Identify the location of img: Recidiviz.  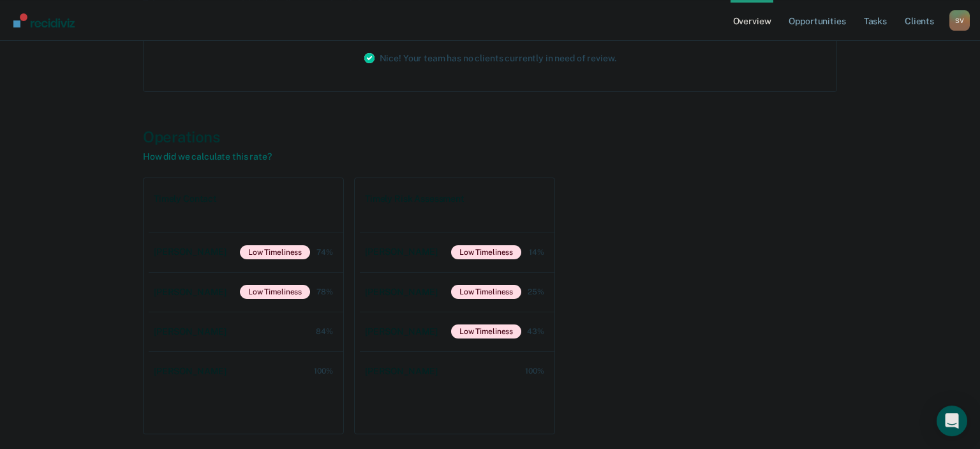
(44, 21).